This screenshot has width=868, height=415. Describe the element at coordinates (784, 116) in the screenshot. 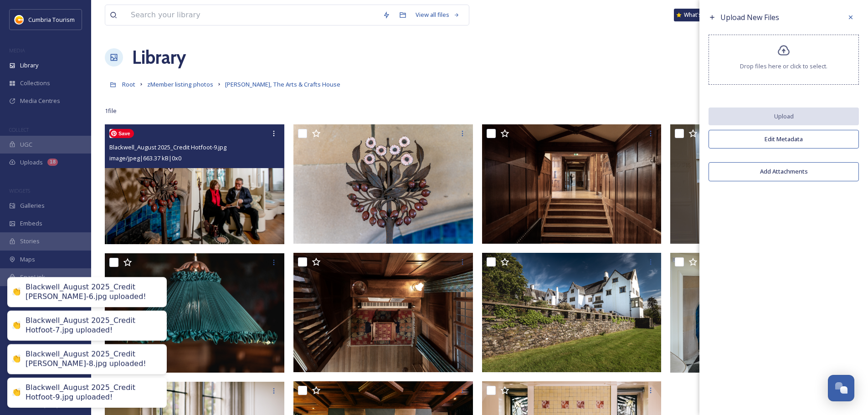

I see `button: Upload` at that location.